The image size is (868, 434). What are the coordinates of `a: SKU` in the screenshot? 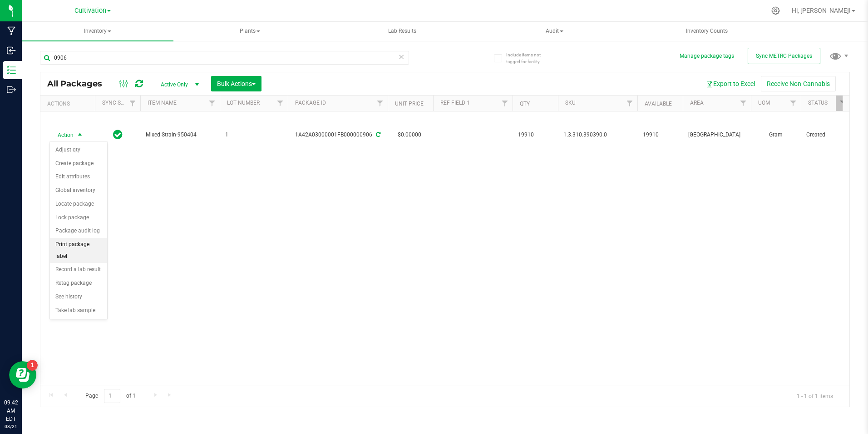 It's located at (571, 103).